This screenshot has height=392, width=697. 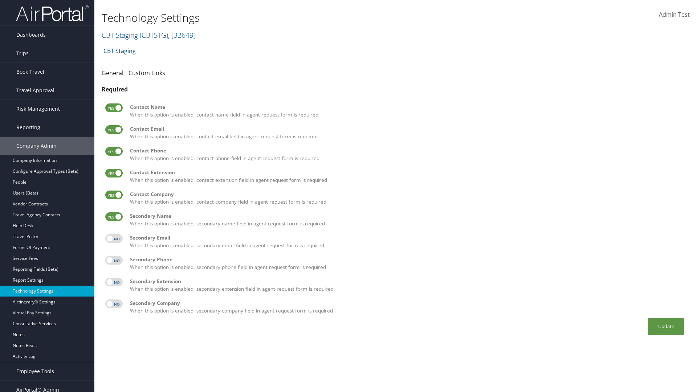 I want to click on span: ( CBTSTG ), so click(x=154, y=35).